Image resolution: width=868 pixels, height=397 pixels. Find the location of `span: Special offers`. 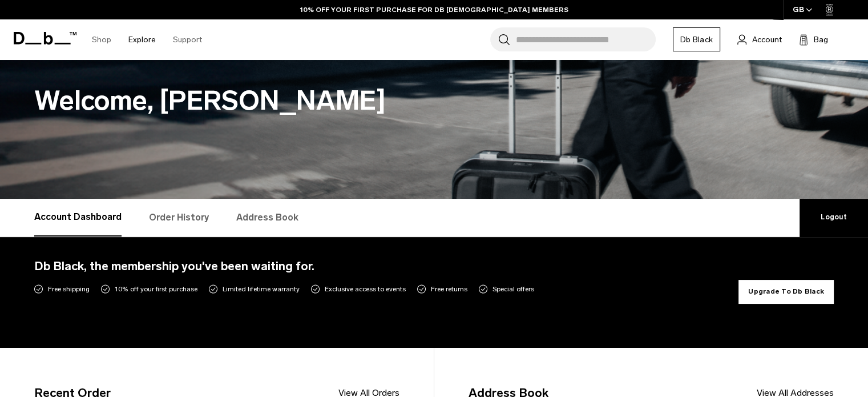

span: Special offers is located at coordinates (513, 289).